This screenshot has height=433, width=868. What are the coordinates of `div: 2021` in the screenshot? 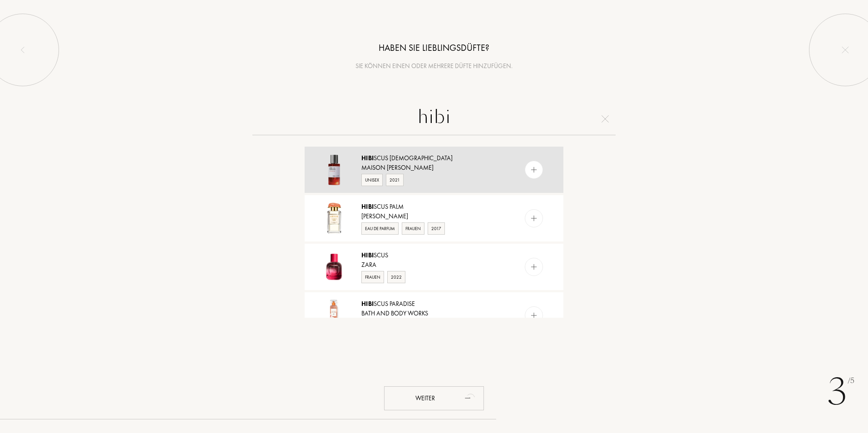 It's located at (395, 179).